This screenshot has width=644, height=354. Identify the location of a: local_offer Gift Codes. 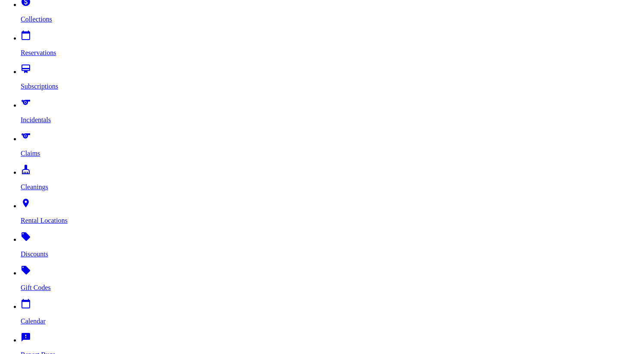
(330, 280).